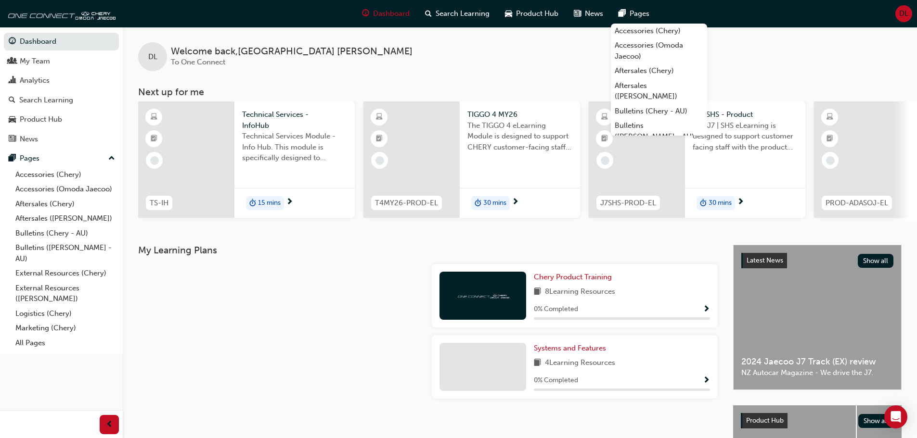 The height and width of the screenshot is (438, 917). I want to click on span: 4 Learning Resources, so click(580, 363).